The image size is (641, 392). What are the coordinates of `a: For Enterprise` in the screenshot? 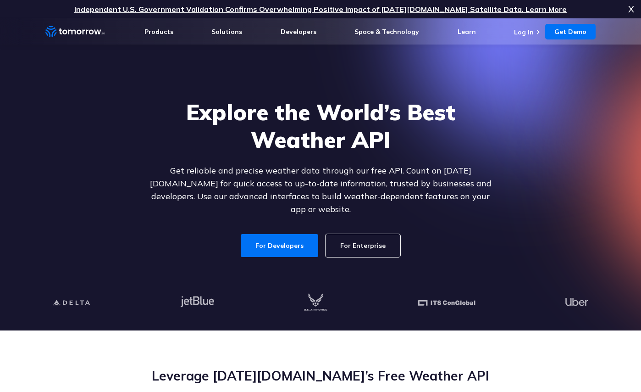 It's located at (363, 245).